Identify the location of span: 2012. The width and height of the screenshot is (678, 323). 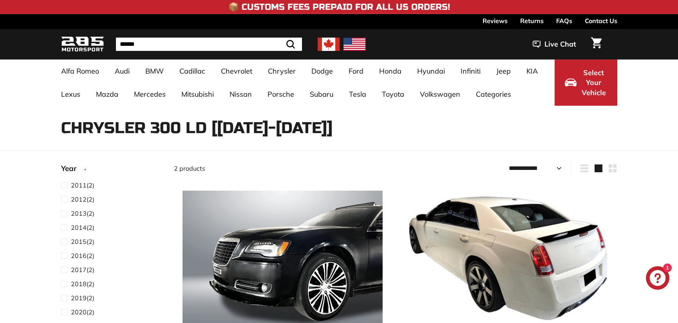
(79, 199).